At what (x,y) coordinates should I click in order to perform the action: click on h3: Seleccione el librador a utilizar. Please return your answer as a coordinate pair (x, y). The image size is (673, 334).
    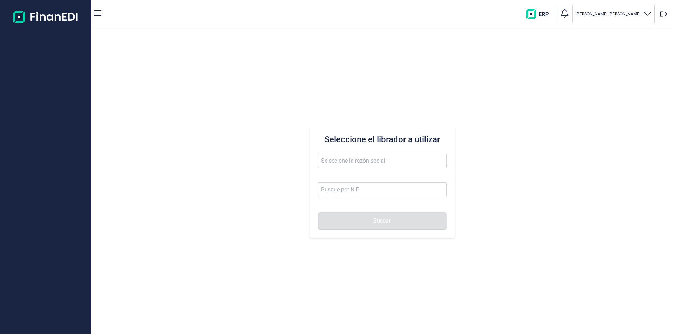
    Looking at the image, I should click on (382, 140).